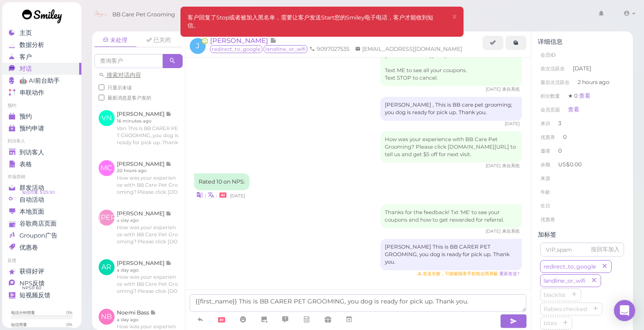 The height and width of the screenshot is (330, 644). Describe the element at coordinates (32, 152) in the screenshot. I see `span: 到访客人` at that location.